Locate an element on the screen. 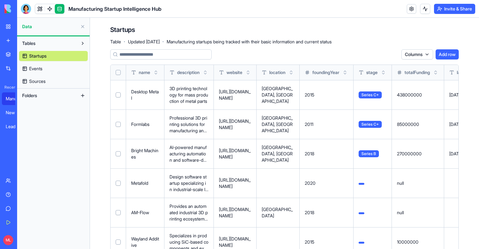 Image resolution: width=479 pixels, height=249 pixels. button: Folders is located at coordinates (48, 96).